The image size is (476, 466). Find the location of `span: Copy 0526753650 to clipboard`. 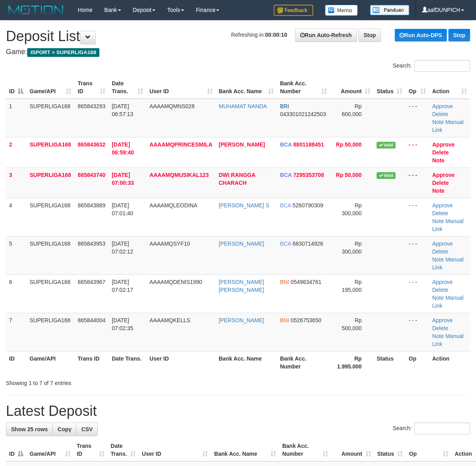

span: Copy 0526753650 to clipboard is located at coordinates (306, 320).